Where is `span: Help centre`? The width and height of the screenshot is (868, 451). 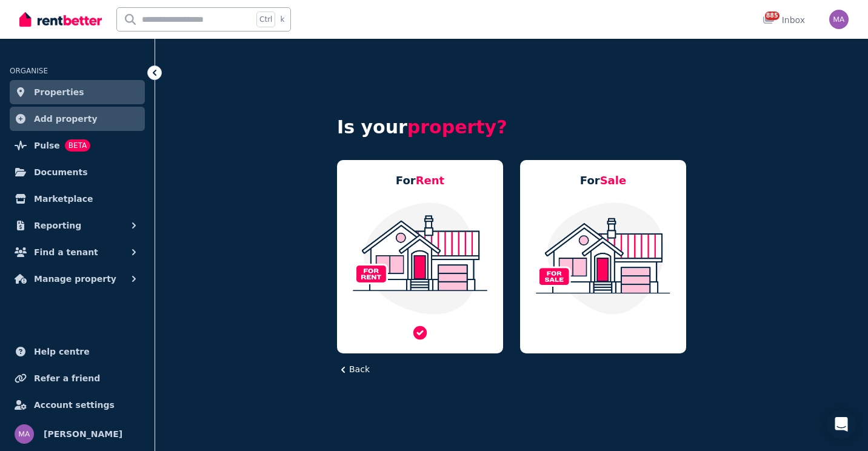 span: Help centre is located at coordinates (62, 352).